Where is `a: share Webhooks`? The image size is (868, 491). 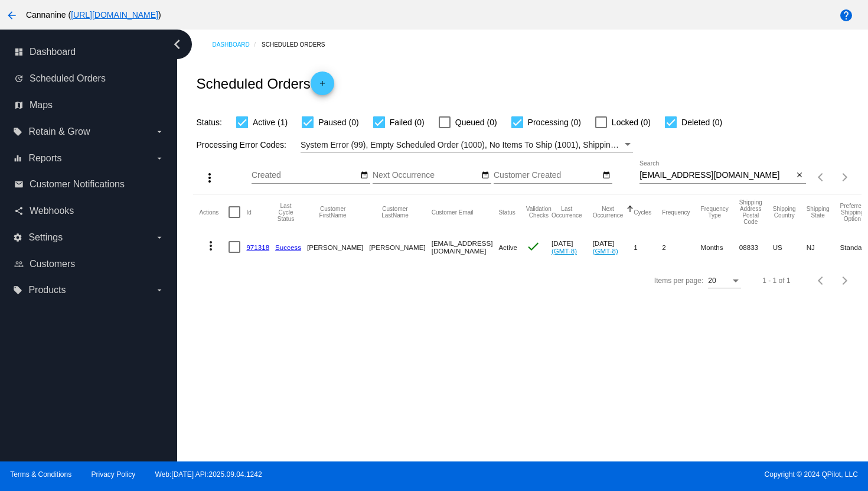
a: share Webhooks is located at coordinates (89, 211).